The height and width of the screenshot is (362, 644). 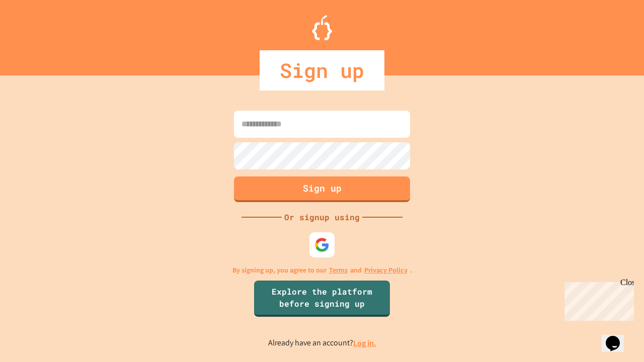 What do you see at coordinates (322, 28) in the screenshot?
I see `img: Logo.svg` at bounding box center [322, 28].